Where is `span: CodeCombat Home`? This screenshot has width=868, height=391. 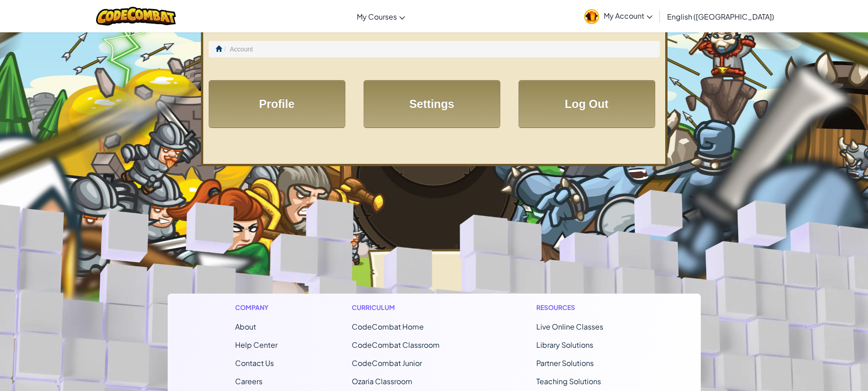
span: CodeCombat Home is located at coordinates (388, 326).